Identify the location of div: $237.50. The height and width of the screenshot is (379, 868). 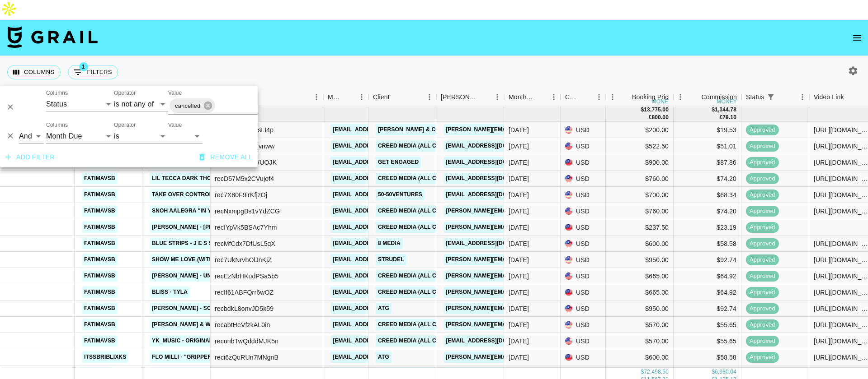
(639, 228).